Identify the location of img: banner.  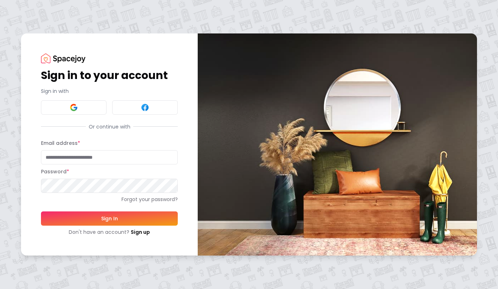
(337, 144).